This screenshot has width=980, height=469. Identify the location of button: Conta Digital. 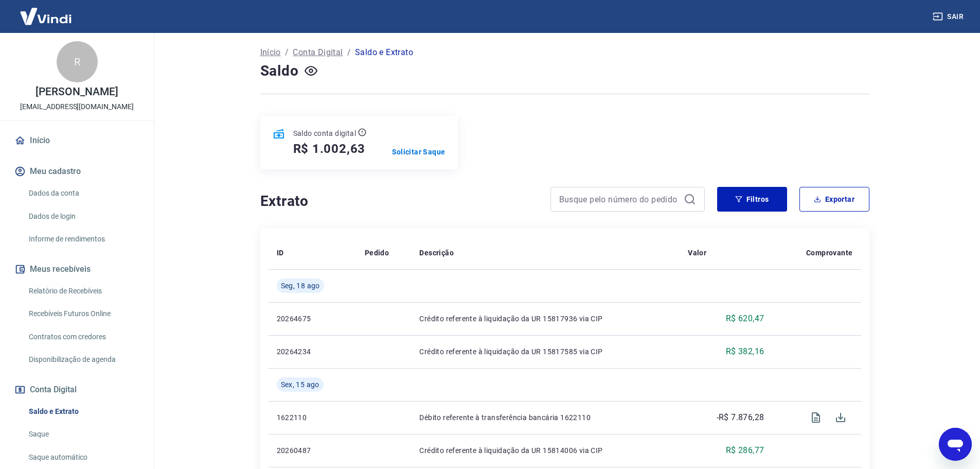
(77, 390).